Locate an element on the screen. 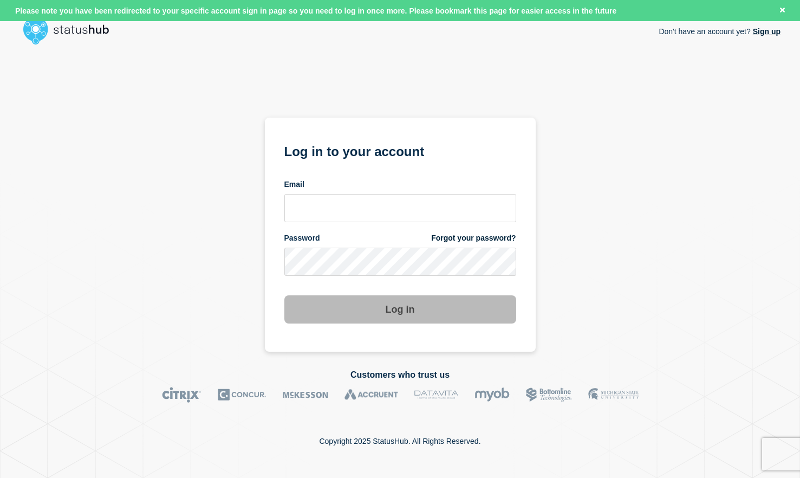 The width and height of the screenshot is (800, 478). span: Please note you have been redirected to your specific account sign in page so you need to log in ... is located at coordinates (316, 11).